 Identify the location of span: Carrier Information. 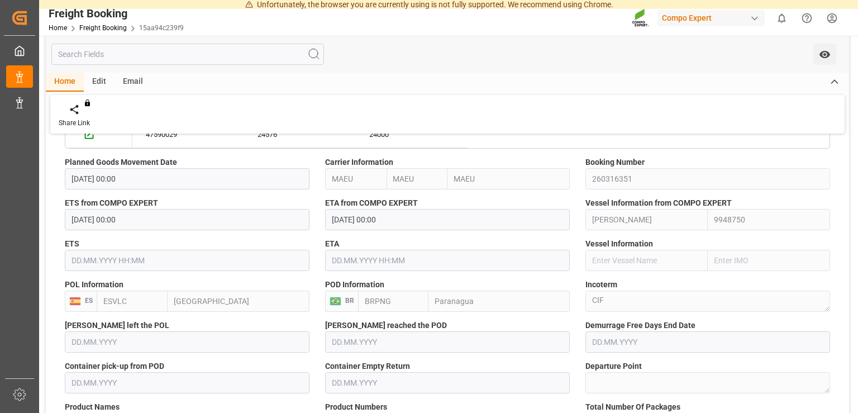
(359, 162).